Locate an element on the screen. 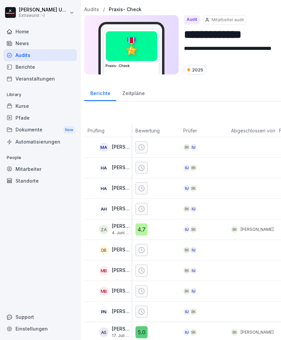  a: Pfade is located at coordinates (40, 118).